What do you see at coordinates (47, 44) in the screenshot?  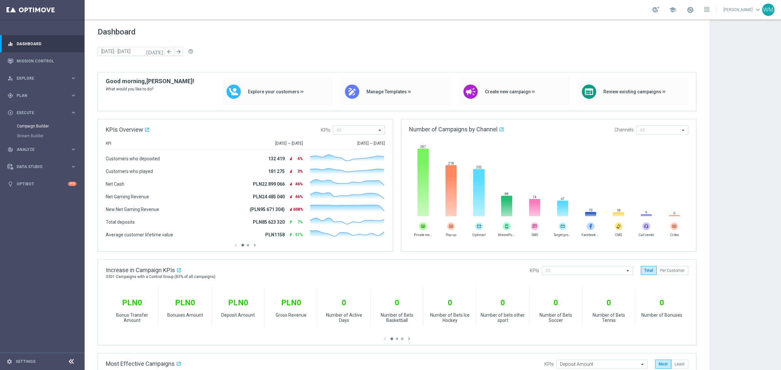 I see `a: Dashboard` at bounding box center [47, 44].